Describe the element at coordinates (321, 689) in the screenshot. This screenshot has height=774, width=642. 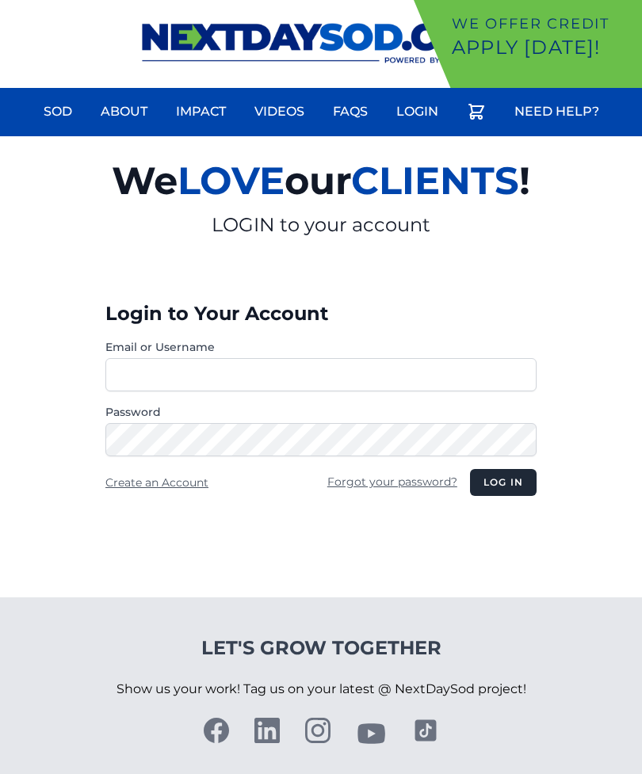
I see `p: Show us your work! Tag us on your latest @ NextDaySod project!` at that location.